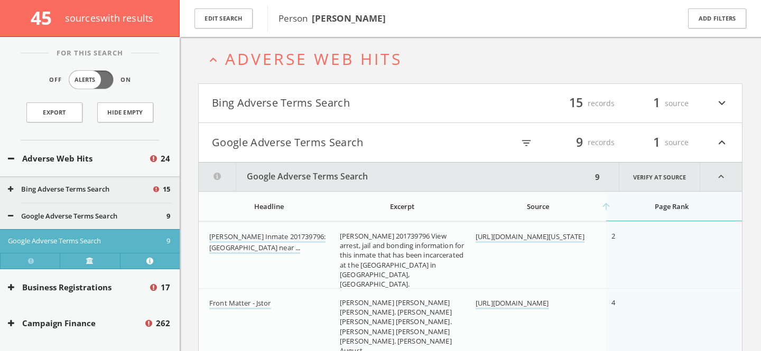 The width and height of the screenshot is (761, 351). I want to click on span: 17, so click(165, 288).